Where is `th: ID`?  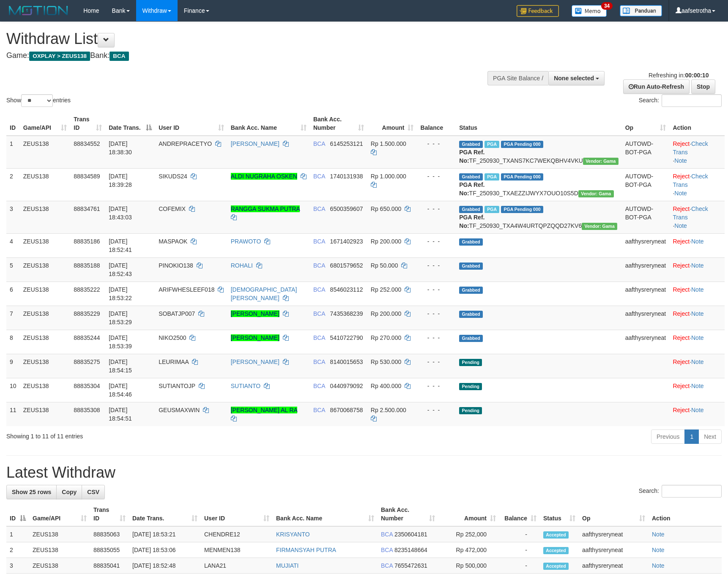
th: ID is located at coordinates (13, 123).